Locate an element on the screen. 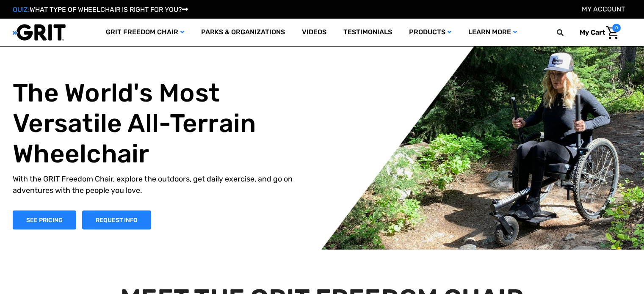  span: 0 is located at coordinates (616, 28).